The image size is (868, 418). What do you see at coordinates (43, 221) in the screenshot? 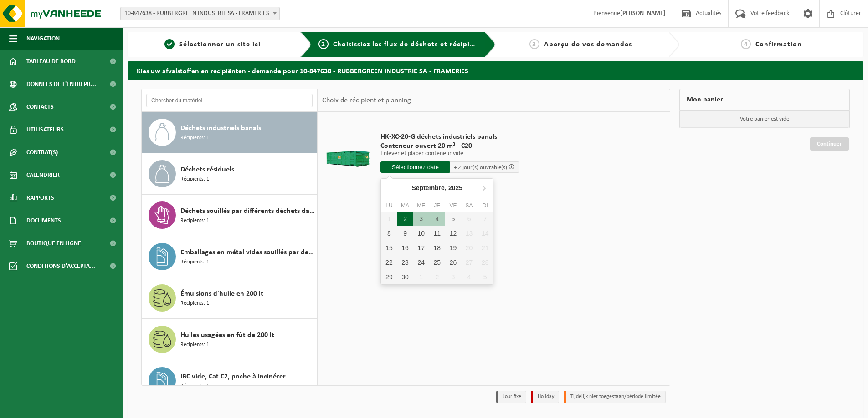
I see `span: Documents` at bounding box center [43, 221].